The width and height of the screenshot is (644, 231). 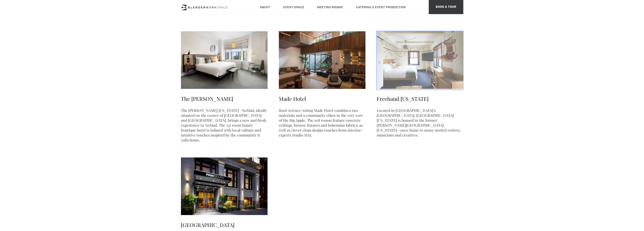 I want to click on h3: Made Hotel, so click(x=322, y=99).